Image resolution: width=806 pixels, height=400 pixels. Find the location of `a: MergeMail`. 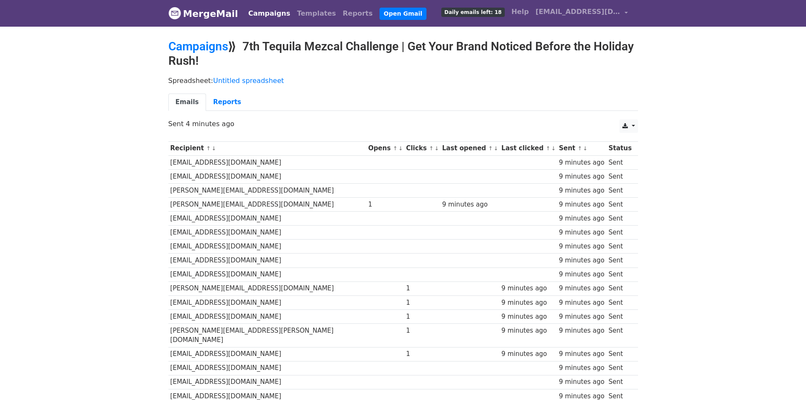

a: MergeMail is located at coordinates (203, 14).